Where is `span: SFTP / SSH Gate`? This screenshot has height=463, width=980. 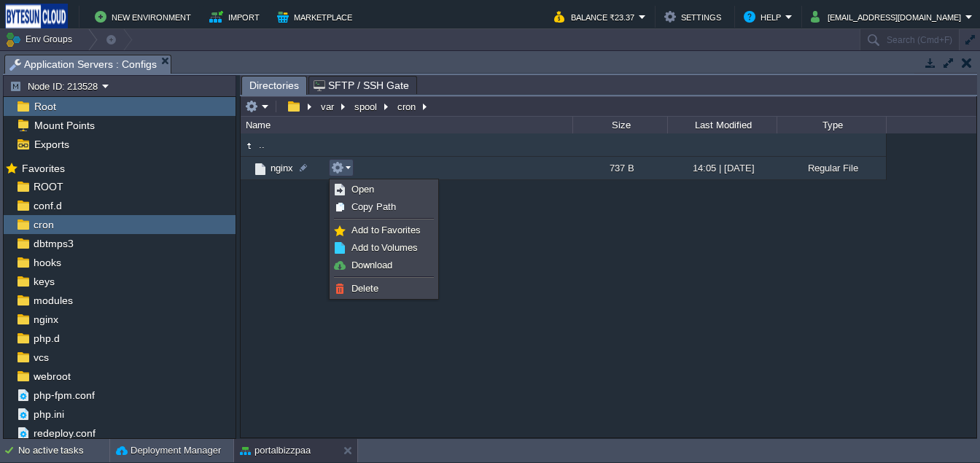 span: SFTP / SSH Gate is located at coordinates (361, 85).